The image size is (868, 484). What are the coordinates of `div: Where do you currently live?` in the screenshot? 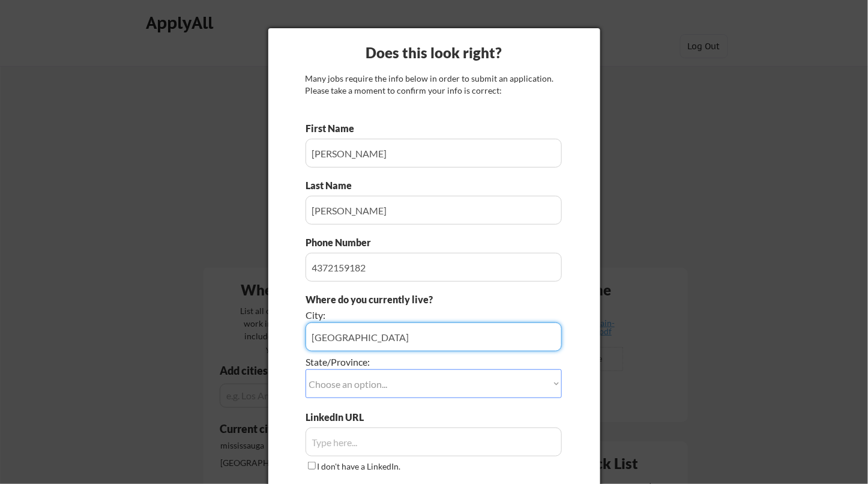 It's located at (400, 299).